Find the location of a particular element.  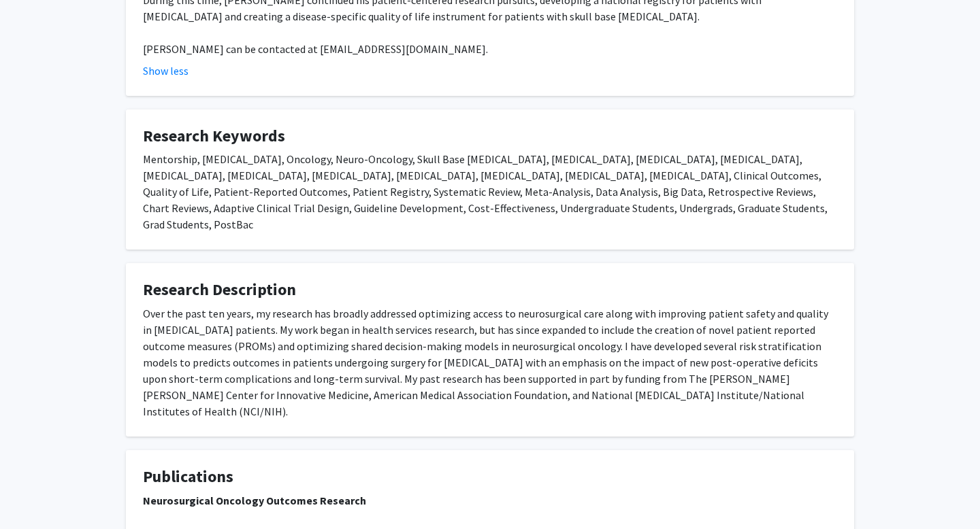

h4: Research Description is located at coordinates (490, 290).